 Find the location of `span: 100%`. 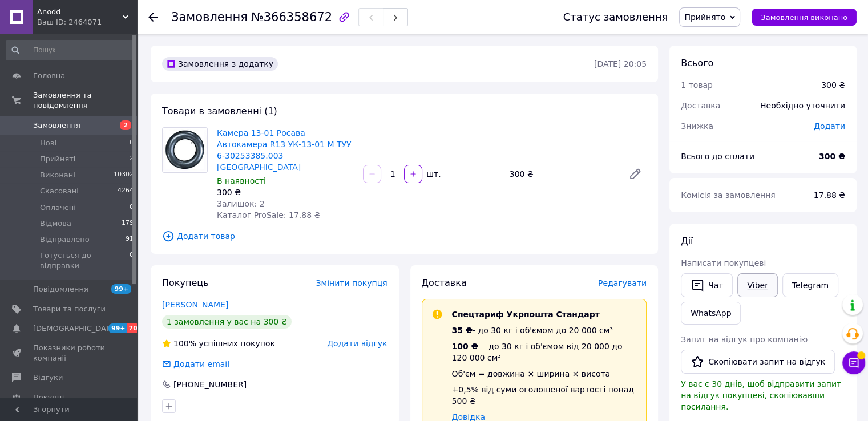

span: 100% is located at coordinates (185, 343).